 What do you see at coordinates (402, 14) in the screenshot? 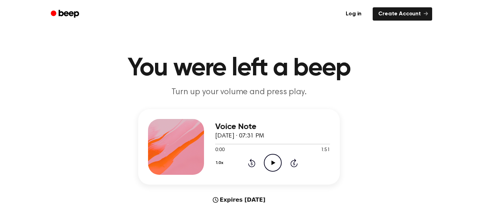
I see `a: Create Account` at bounding box center [402, 14].